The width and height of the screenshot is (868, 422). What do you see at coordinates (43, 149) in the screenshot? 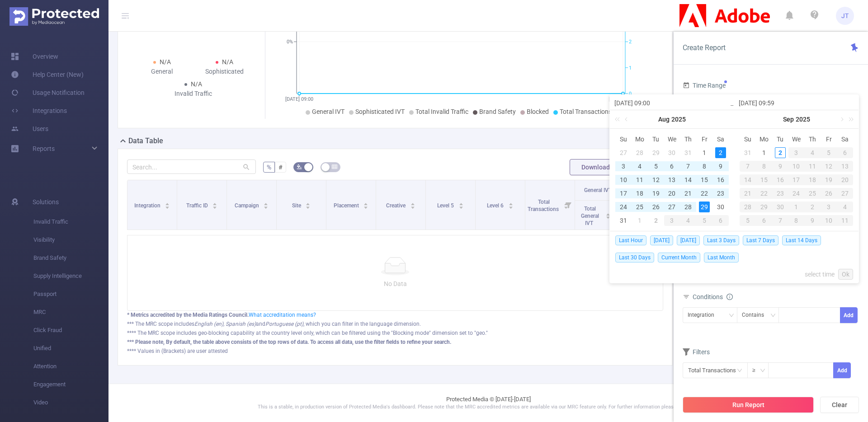
I see `span: Reports` at bounding box center [43, 149].